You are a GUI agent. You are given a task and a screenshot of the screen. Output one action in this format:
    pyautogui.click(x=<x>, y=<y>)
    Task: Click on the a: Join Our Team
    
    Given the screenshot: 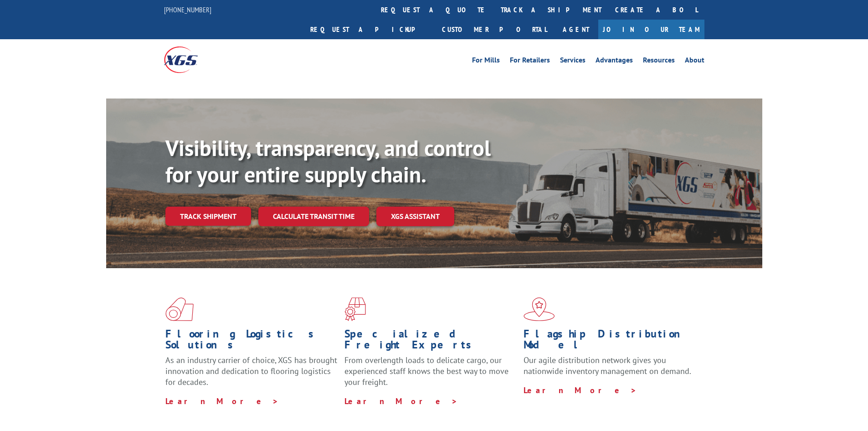 What is the action you would take?
    pyautogui.click(x=651, y=29)
    